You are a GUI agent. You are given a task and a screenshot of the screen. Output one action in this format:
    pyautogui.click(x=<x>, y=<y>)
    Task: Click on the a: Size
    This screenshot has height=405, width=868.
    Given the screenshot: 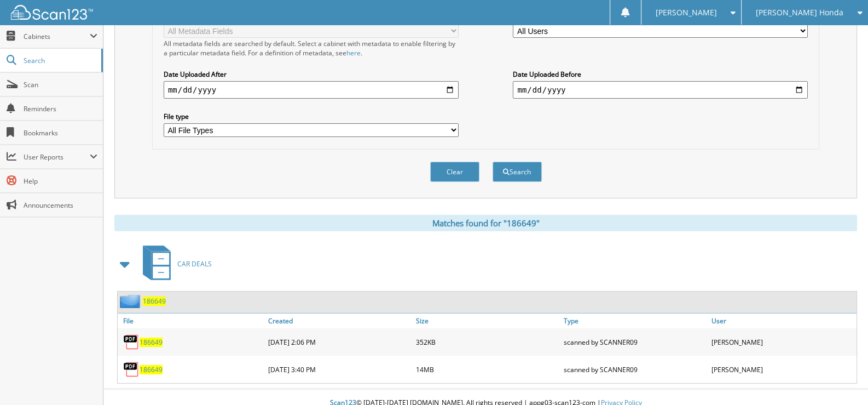 What is the action you would take?
    pyautogui.click(x=487, y=321)
    